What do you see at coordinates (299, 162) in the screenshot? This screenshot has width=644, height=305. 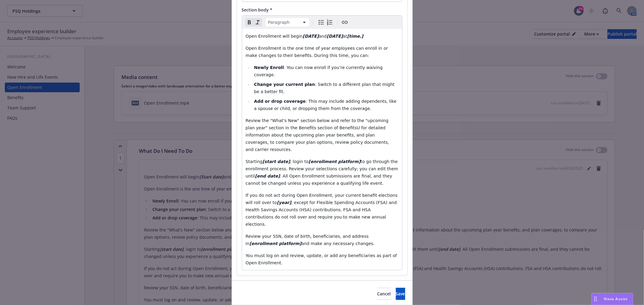 I see `span: , login to` at bounding box center [299, 162].